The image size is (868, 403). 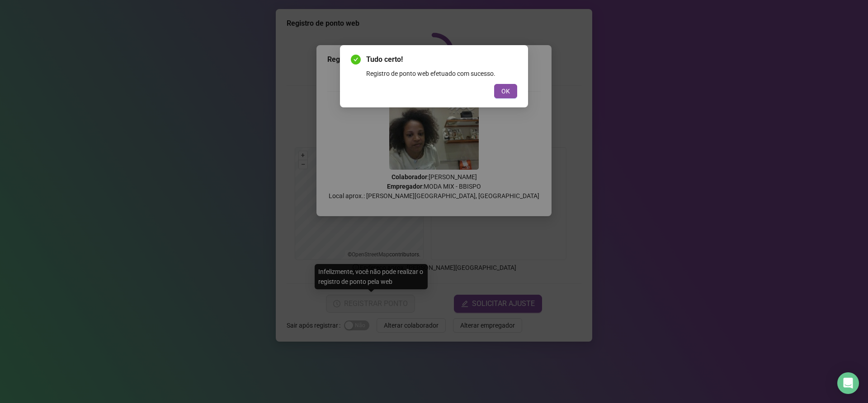 I want to click on div: Open Intercom Messenger, so click(x=848, y=384).